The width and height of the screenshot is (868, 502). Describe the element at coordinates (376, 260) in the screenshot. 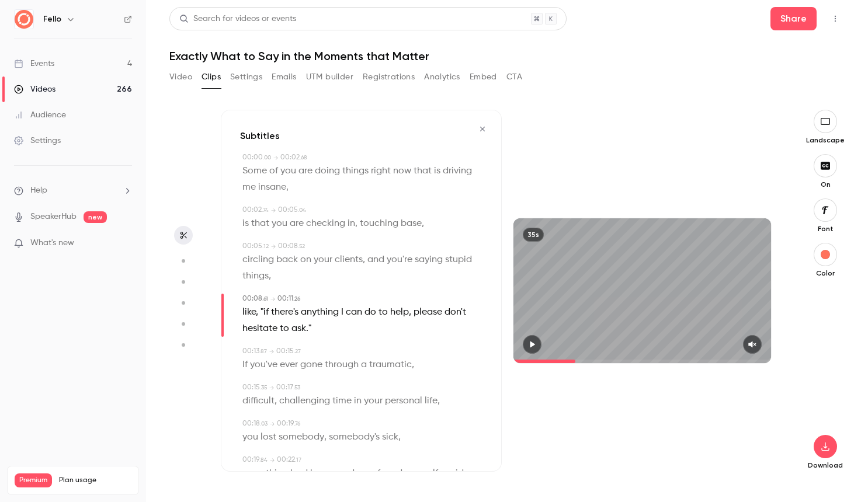

I see `span: and` at that location.